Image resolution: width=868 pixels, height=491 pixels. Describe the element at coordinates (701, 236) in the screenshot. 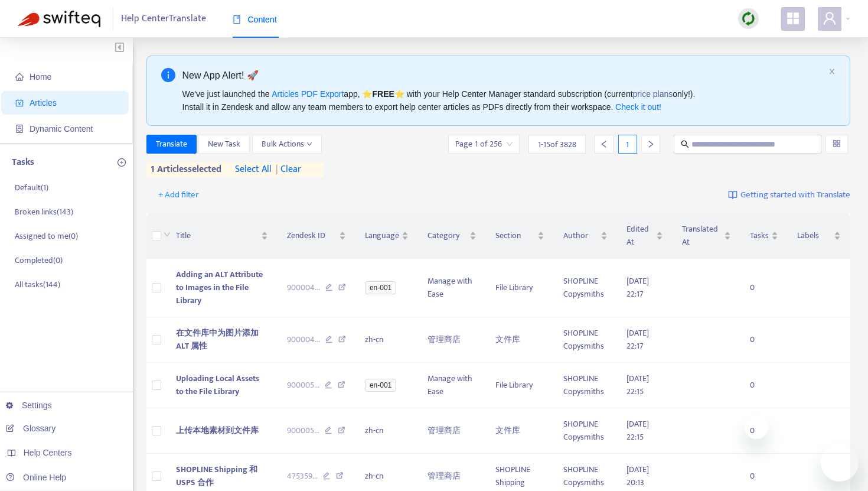

I see `span: Translated At` at that location.